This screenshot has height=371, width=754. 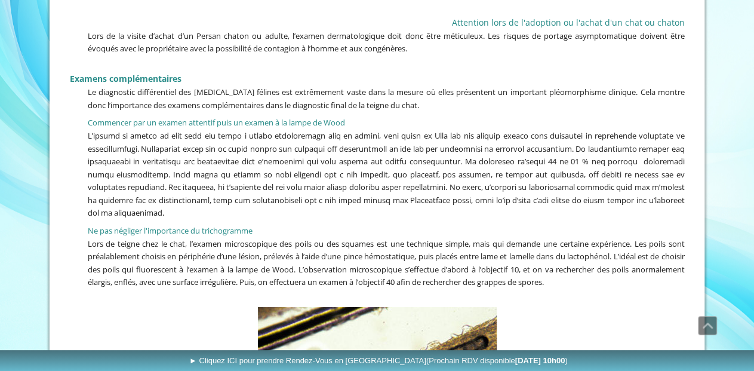 What do you see at coordinates (568, 22) in the screenshot?
I see `span: Attention lors de l'adoption ou l'achat d'un chat ou chaton` at bounding box center [568, 22].